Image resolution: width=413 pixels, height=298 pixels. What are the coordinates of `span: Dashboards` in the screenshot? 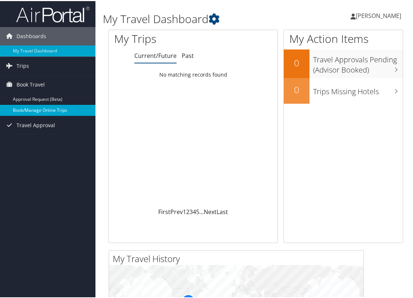 It's located at (31, 35).